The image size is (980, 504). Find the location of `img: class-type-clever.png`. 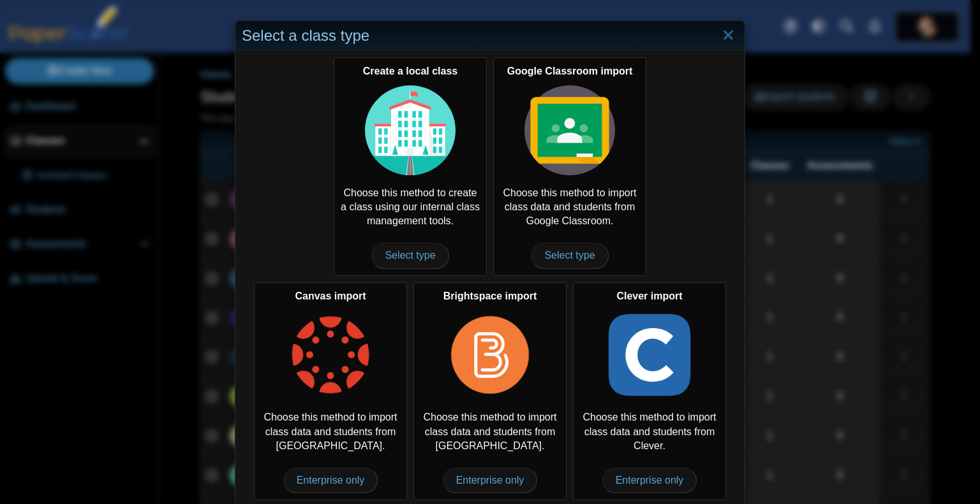

img: class-type-clever.png is located at coordinates (649, 355).